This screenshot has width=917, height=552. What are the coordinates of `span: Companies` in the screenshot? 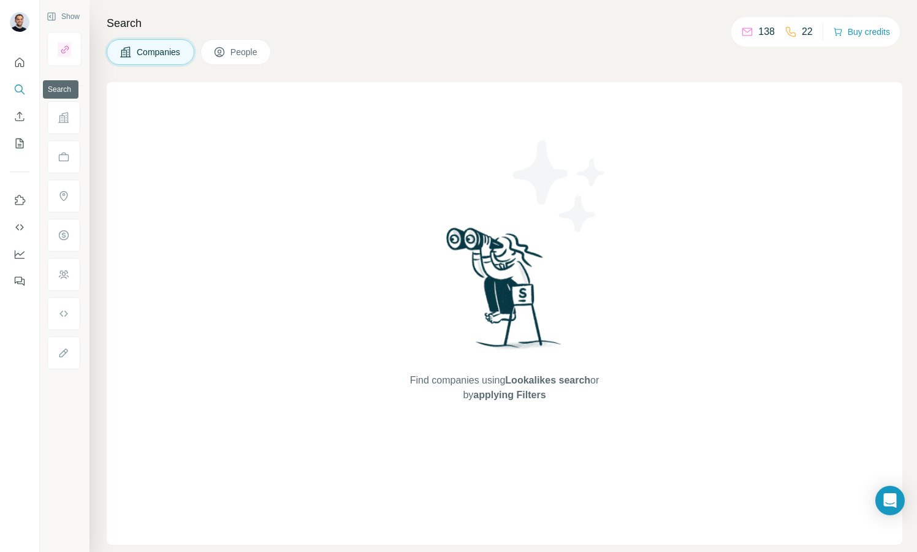 It's located at (159, 52).